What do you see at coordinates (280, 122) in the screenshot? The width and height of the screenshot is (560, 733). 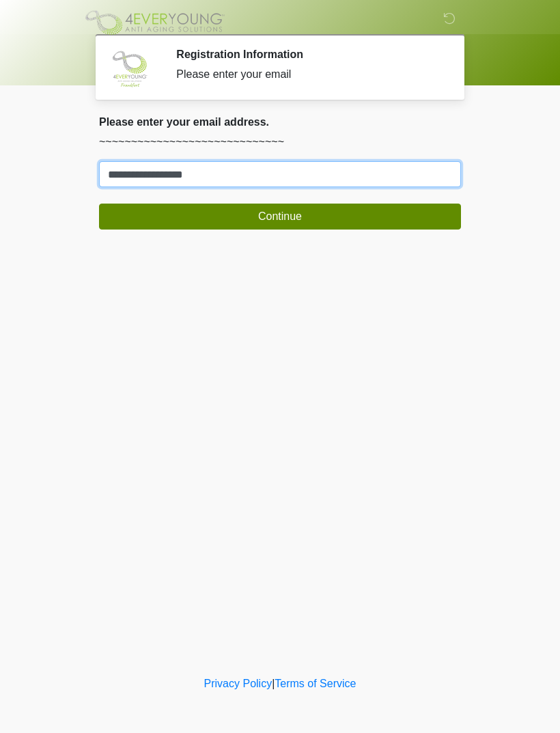 I see `h2: Please enter your email address.` at bounding box center [280, 122].